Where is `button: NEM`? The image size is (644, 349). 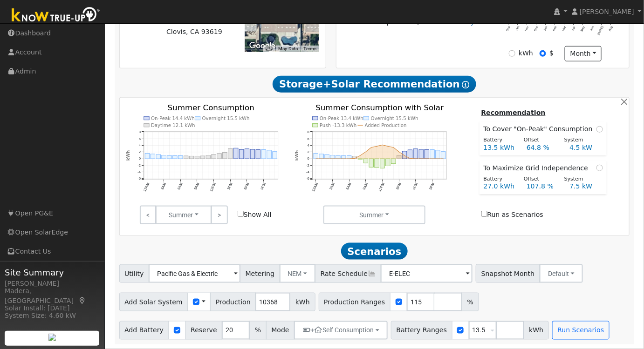
button: NEM is located at coordinates (298, 274).